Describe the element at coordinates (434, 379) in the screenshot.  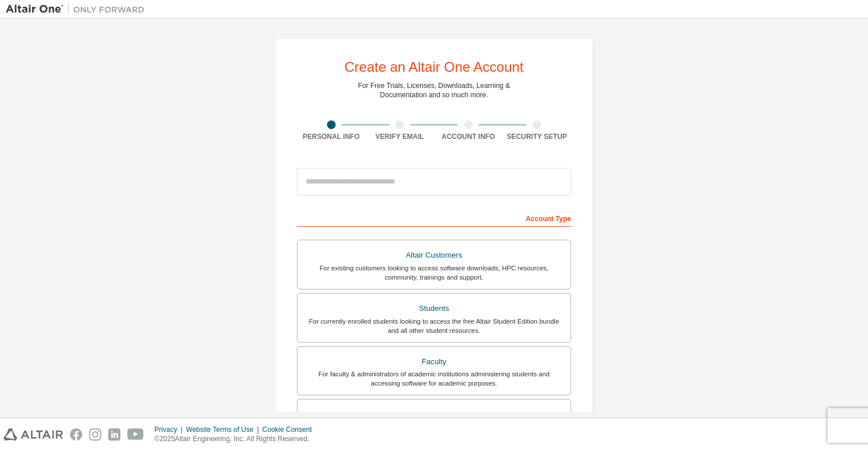
I see `div: For faculty & administrators of academic institutions administering students and accessing softwa...` at that location.